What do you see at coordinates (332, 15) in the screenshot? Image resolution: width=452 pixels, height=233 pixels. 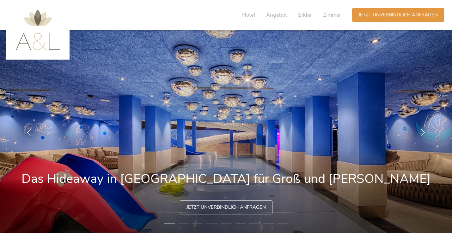 I see `span: Zimmer` at bounding box center [332, 15].